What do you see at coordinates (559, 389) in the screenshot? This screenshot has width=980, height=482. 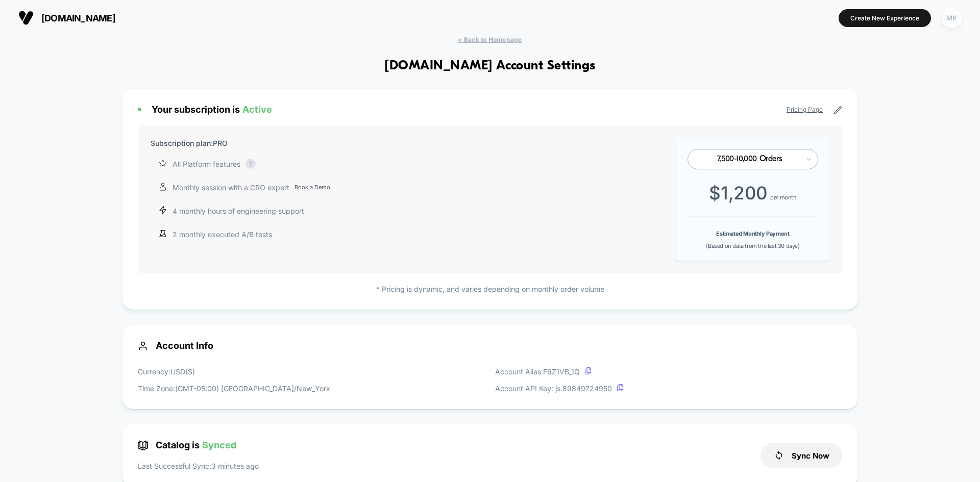 I see `p: Account API Key: js. 89849724950` at bounding box center [559, 389].